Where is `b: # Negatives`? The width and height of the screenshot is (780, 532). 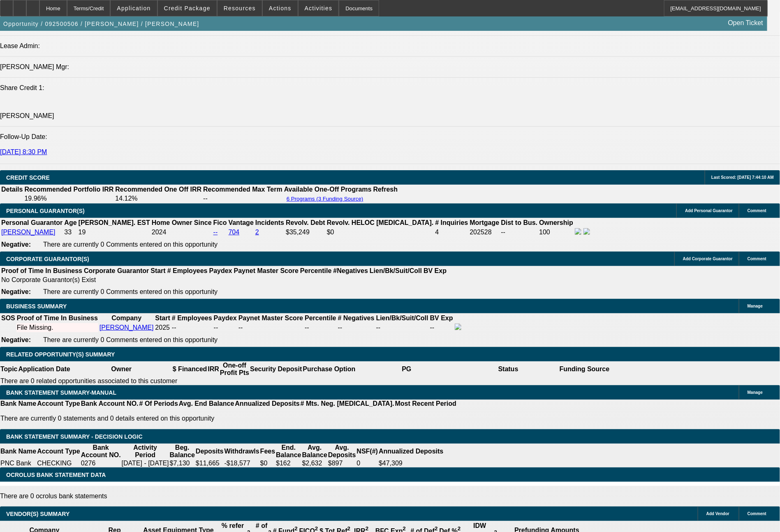
b: # Negatives is located at coordinates (356, 318).